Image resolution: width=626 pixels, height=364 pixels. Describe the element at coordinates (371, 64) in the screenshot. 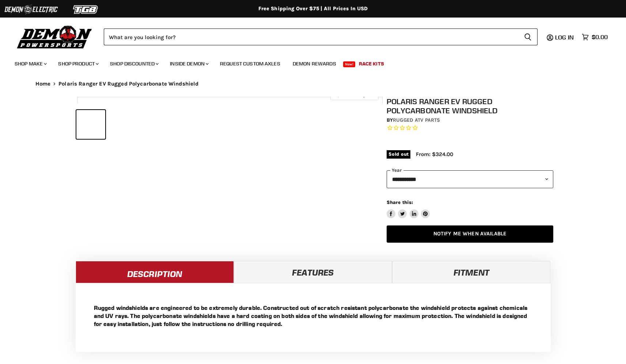

I see `a: Race Kits` at that location.